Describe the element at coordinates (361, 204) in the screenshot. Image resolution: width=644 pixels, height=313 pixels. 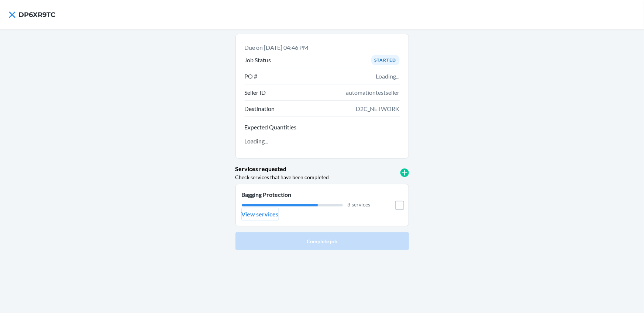
I see `span: services` at that location.